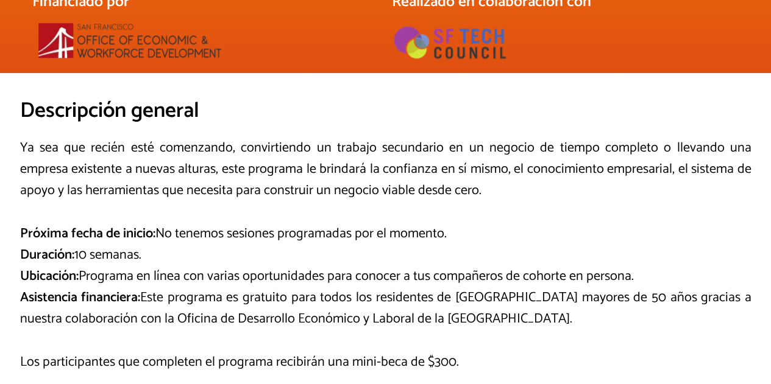  I want to click on img: Logotipo de OEWD, so click(130, 40).